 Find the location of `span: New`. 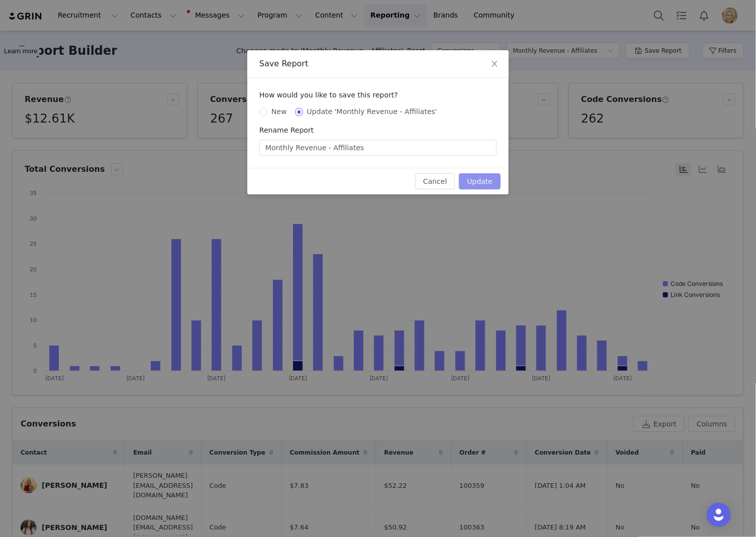

span: New is located at coordinates (279, 112).